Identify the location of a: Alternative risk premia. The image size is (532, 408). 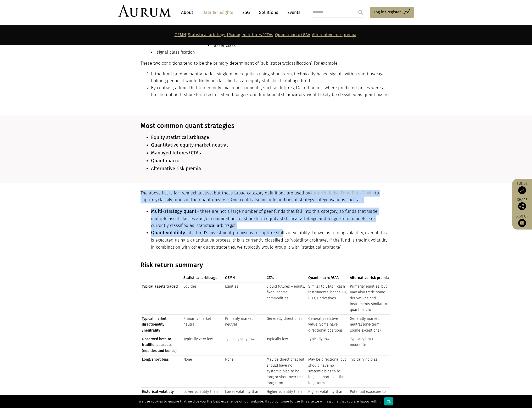
(334, 35).